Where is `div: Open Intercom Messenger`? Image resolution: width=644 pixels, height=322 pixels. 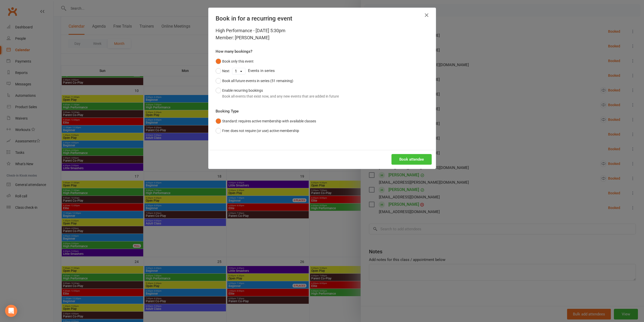
div: Open Intercom Messenger is located at coordinates (11, 311).